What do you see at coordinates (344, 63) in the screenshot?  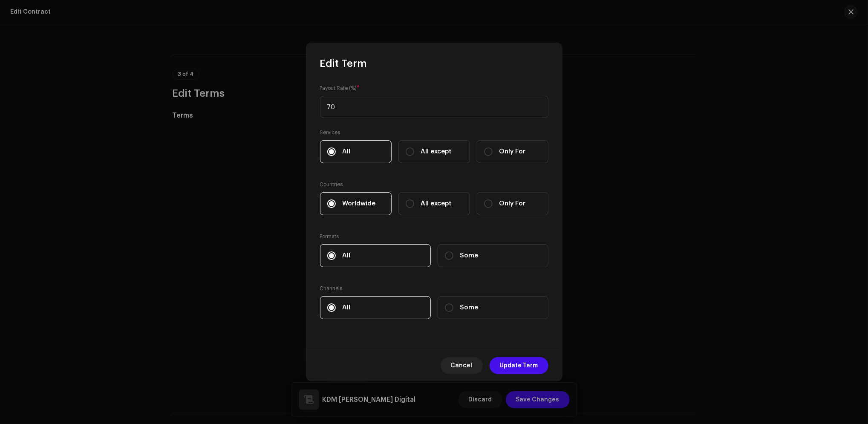 I see `span: Edit Term` at bounding box center [344, 63].